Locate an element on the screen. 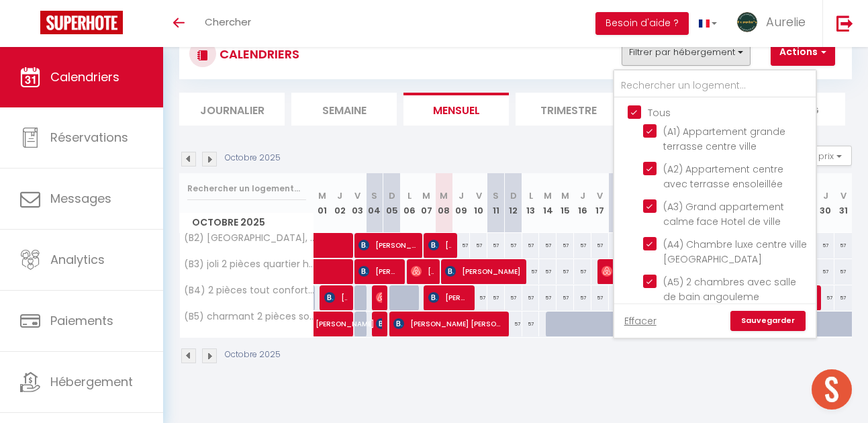 This screenshot has width=868, height=423. th: 17 is located at coordinates (600, 203).